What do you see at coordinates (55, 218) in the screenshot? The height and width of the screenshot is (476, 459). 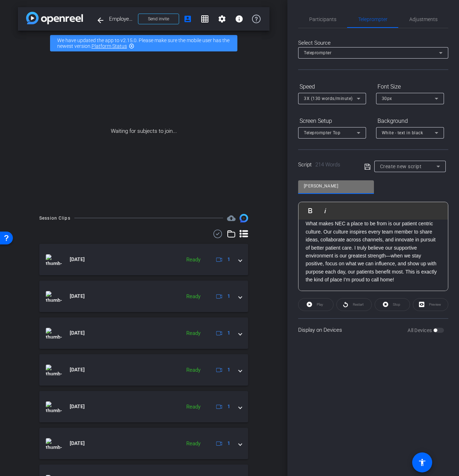 I see `div: Session Clips` at bounding box center [55, 218].